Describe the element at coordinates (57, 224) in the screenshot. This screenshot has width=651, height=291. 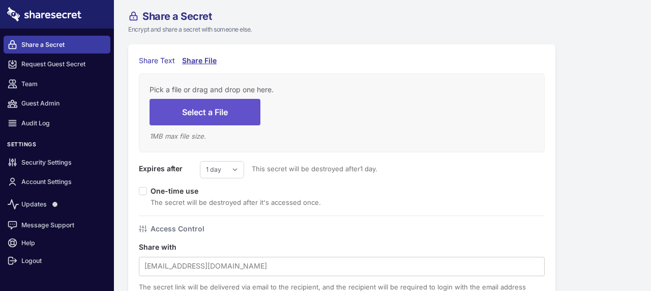
I see `a: Message Support` at that location.